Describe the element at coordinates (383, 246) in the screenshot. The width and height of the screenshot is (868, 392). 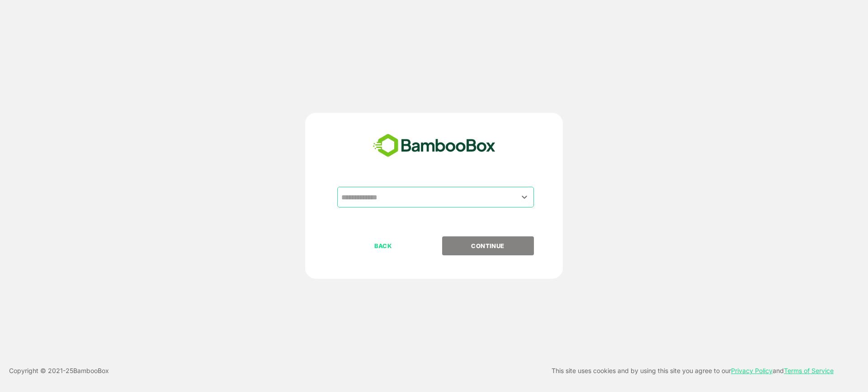
I see `button: BACK` at that location.